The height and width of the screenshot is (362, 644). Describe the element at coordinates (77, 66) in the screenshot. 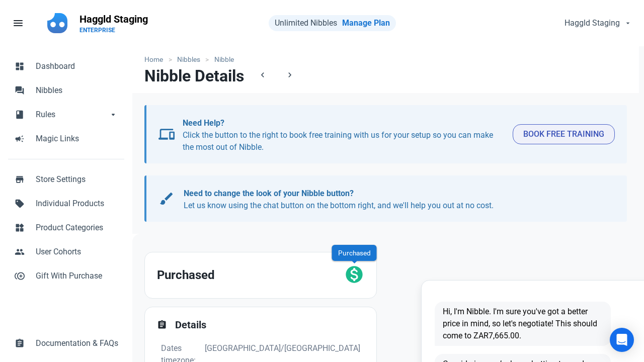

I see `span: Dashboard` at that location.